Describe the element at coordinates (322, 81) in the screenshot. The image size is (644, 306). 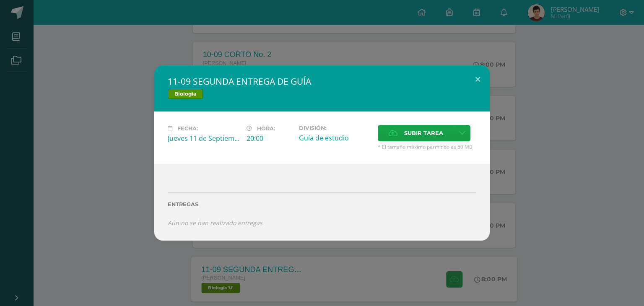
I see `h2: 11-09 SEGUNDA ENTREGA DE GUÍA` at that location.